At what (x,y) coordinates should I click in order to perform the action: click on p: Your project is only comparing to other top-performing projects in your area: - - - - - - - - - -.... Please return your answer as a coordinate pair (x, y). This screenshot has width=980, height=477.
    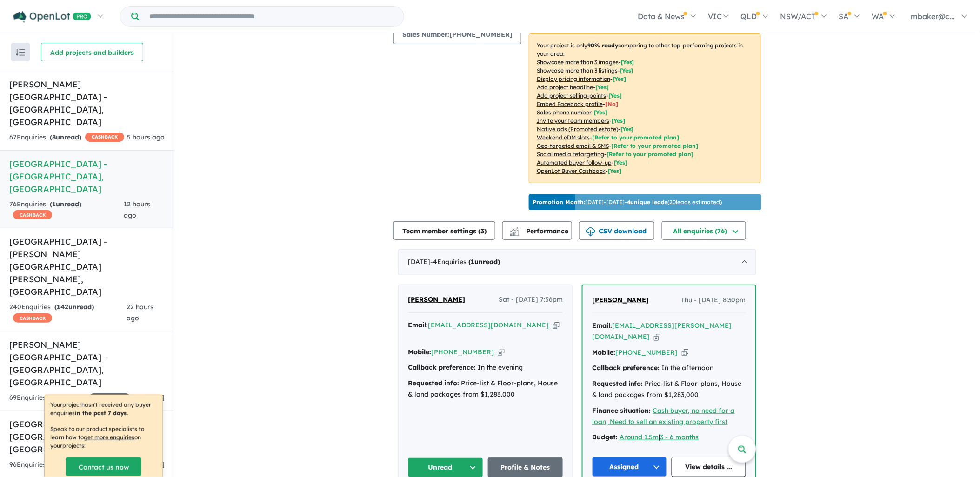
    Looking at the image, I should click on (644, 108).